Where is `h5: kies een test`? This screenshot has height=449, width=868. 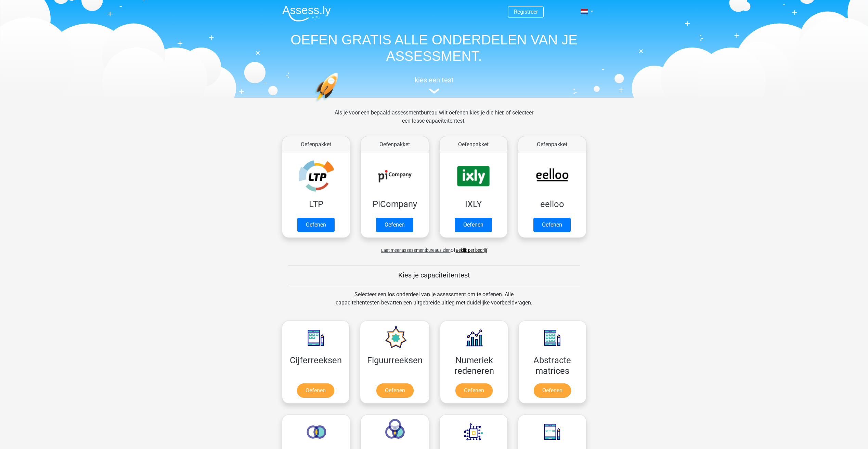
h5: kies een test is located at coordinates (434, 80).